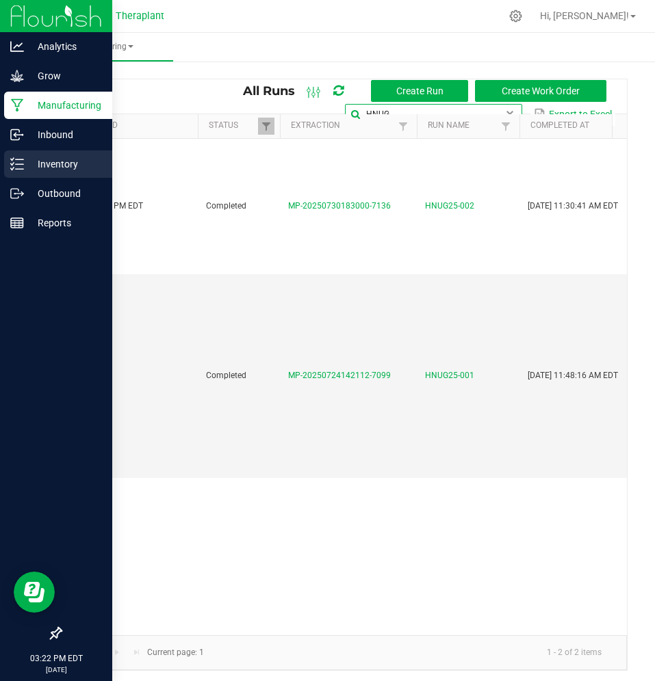  What do you see at coordinates (419, 91) in the screenshot?
I see `button: Create Run` at bounding box center [419, 91].